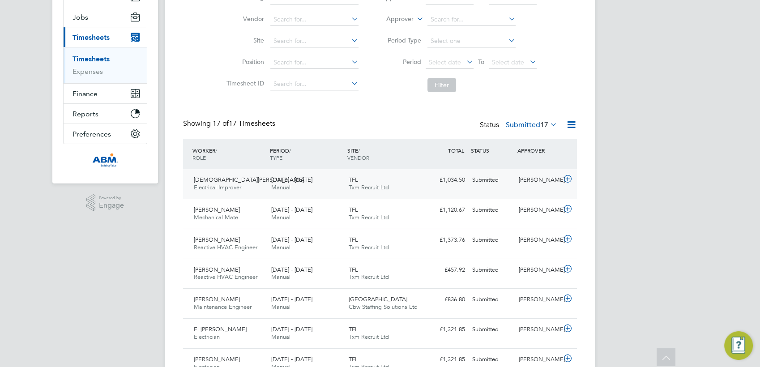 This screenshot has width=760, height=367. I want to click on span: Jobs, so click(80, 17).